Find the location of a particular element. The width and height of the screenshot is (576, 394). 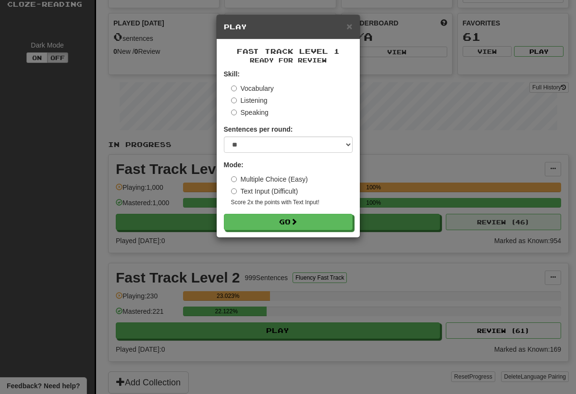

button: Go is located at coordinates (288, 222).